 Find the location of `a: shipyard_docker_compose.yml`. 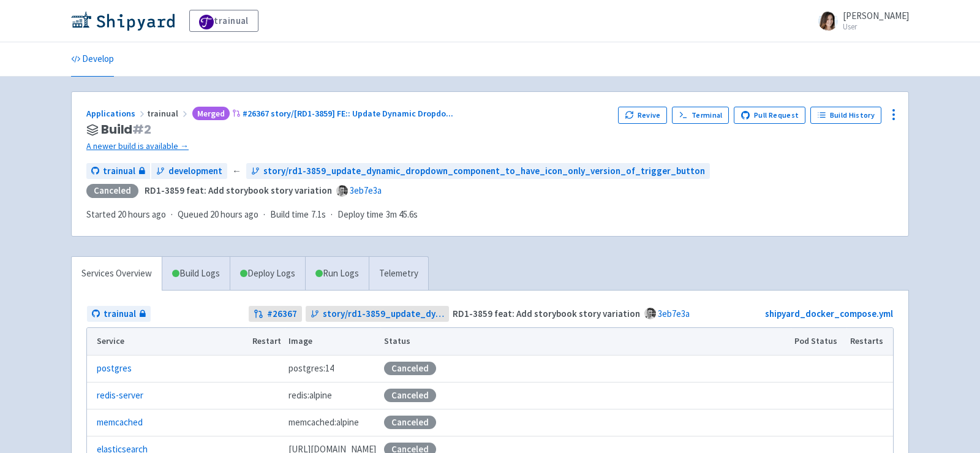

a: shipyard_docker_compose.yml is located at coordinates (829, 313).